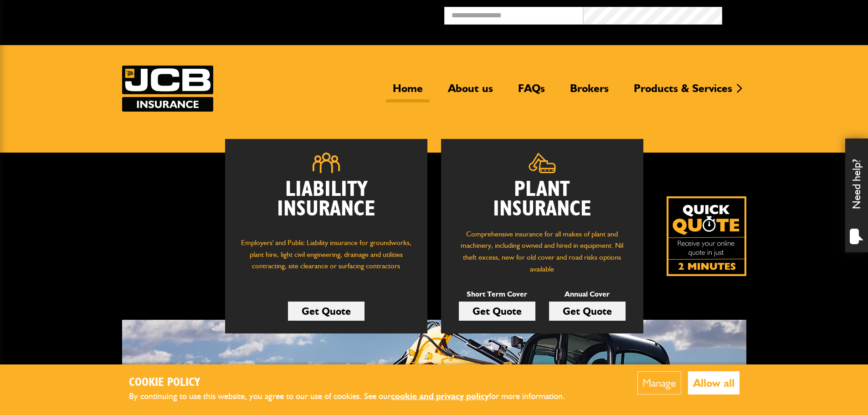  What do you see at coordinates (470, 92) in the screenshot?
I see `a: About us` at bounding box center [470, 92].